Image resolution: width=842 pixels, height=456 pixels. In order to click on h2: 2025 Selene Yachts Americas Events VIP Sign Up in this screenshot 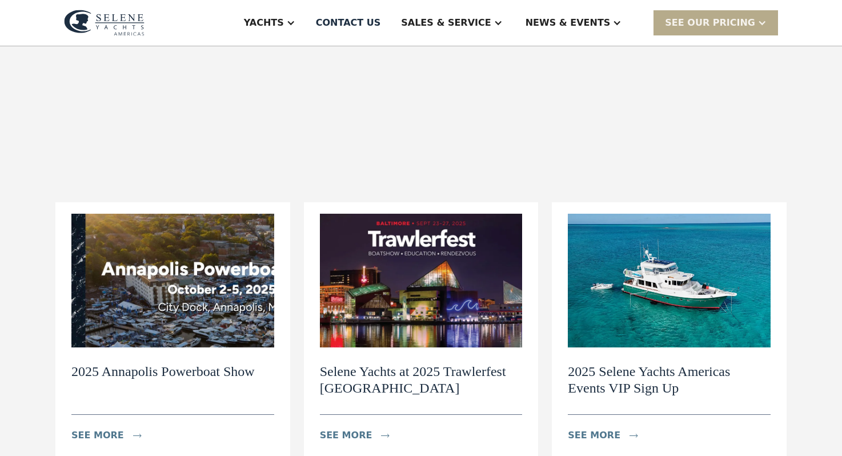, I will do `click(669, 380)`.